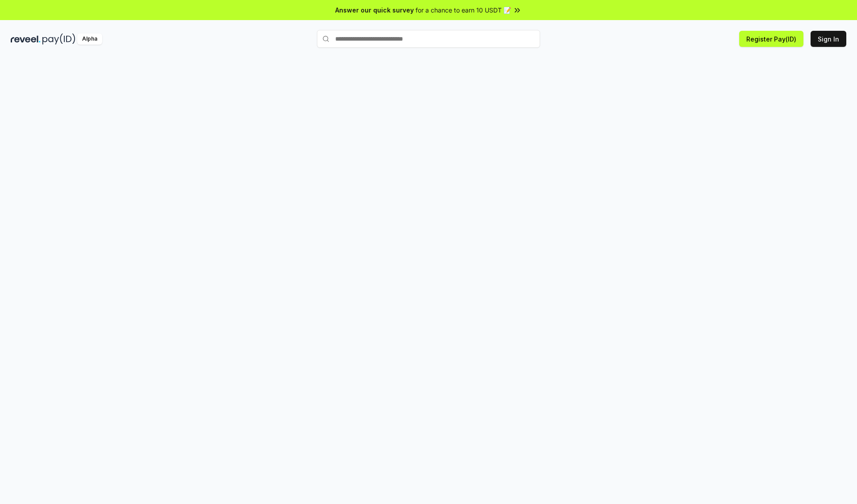  What do you see at coordinates (464, 10) in the screenshot?
I see `span: for a chance to earn 10 USDT 📝` at bounding box center [464, 10].